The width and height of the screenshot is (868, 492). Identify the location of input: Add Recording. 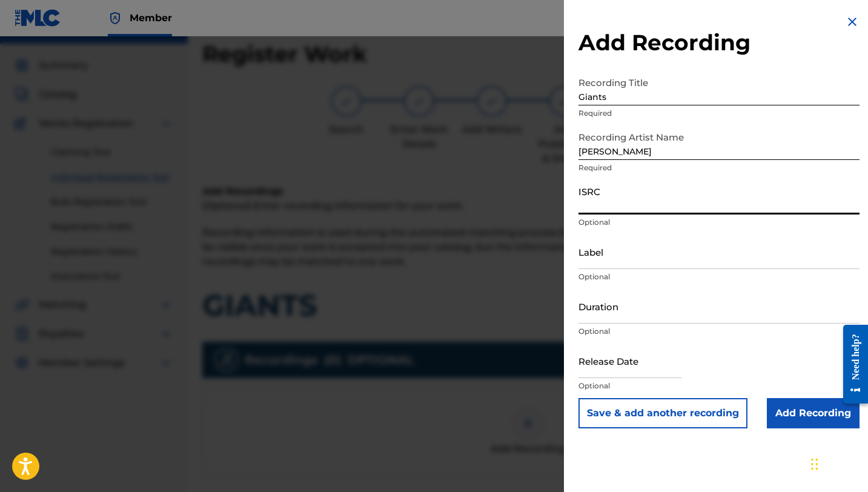
(813, 414).